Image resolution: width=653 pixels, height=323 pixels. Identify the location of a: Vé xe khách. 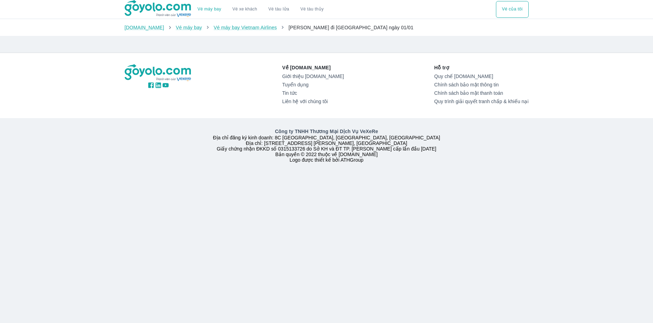
(245, 9).